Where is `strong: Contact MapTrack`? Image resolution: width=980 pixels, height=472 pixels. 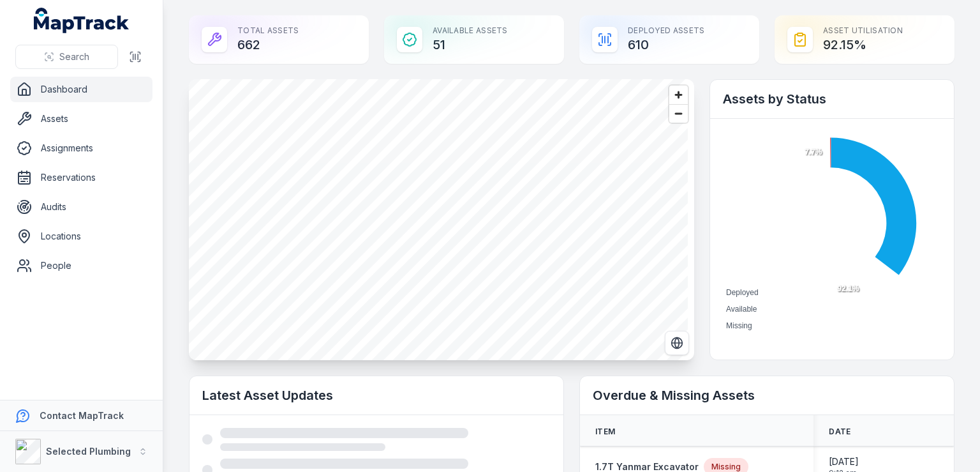 strong: Contact MapTrack is located at coordinates (82, 415).